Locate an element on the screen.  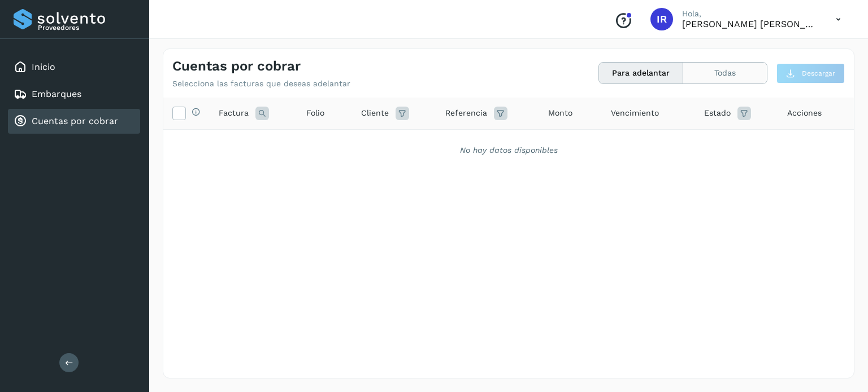
a: Embarques is located at coordinates (57, 94).